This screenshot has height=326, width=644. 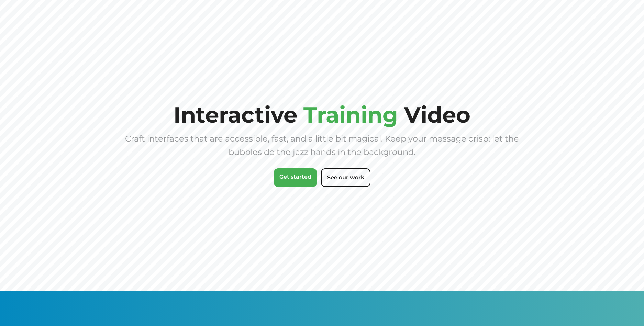 What do you see at coordinates (351, 115) in the screenshot?
I see `span: Training` at bounding box center [351, 115].